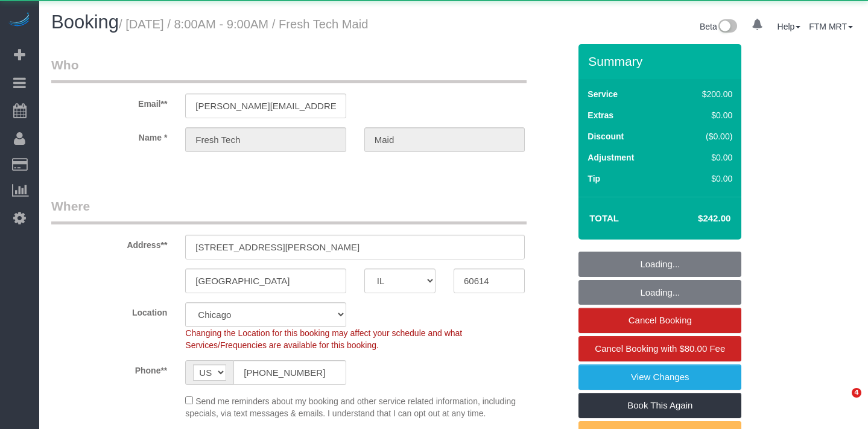 The image size is (868, 429). I want to click on a: Cancel Booking with $80.00 Fee, so click(660, 348).